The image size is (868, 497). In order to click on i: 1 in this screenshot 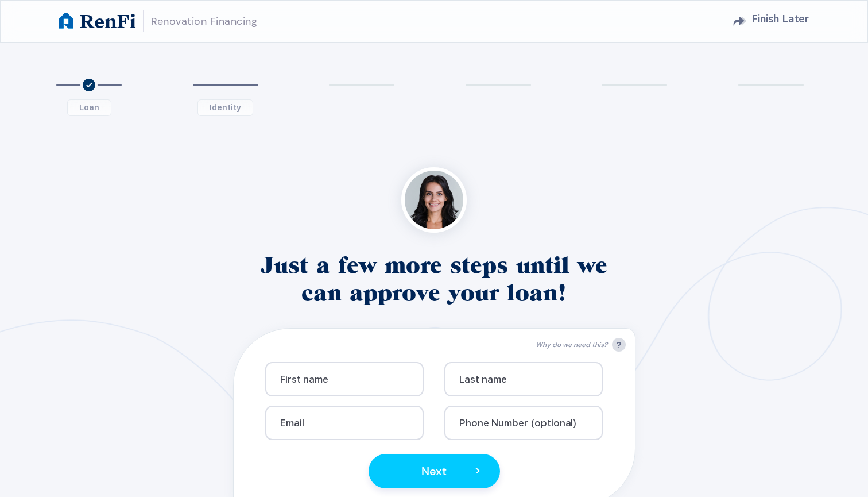, I will do `click(89, 85)`.